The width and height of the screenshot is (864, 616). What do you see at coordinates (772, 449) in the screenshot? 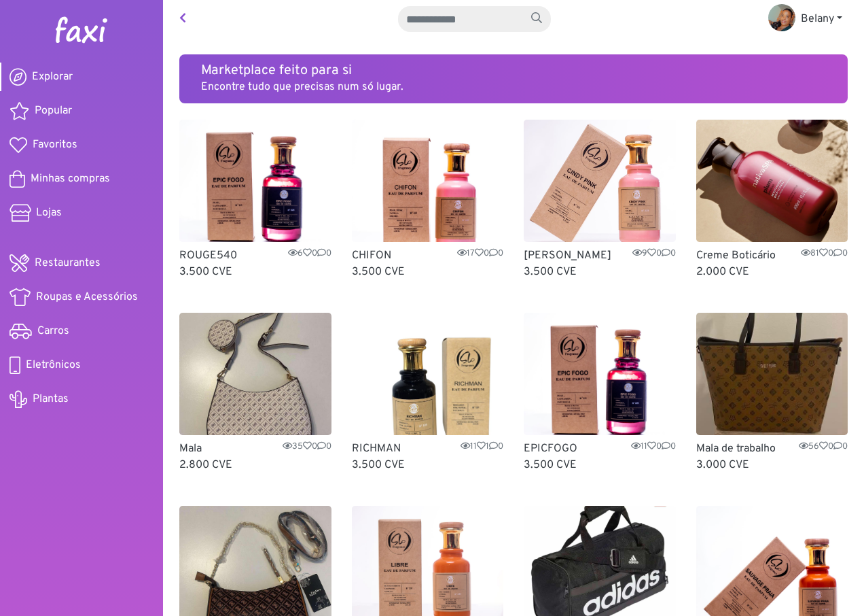
I see `p: Mala de trabalho` at bounding box center [772, 449].